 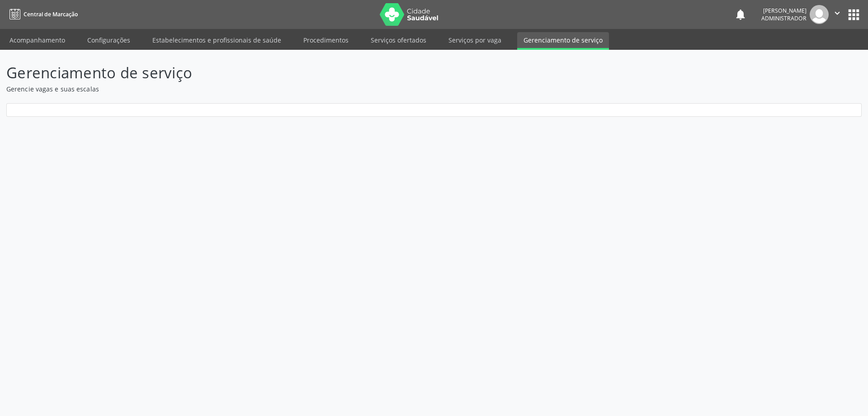 I want to click on a: Estabelecimentos e profissionais de saúde, so click(x=216, y=40).